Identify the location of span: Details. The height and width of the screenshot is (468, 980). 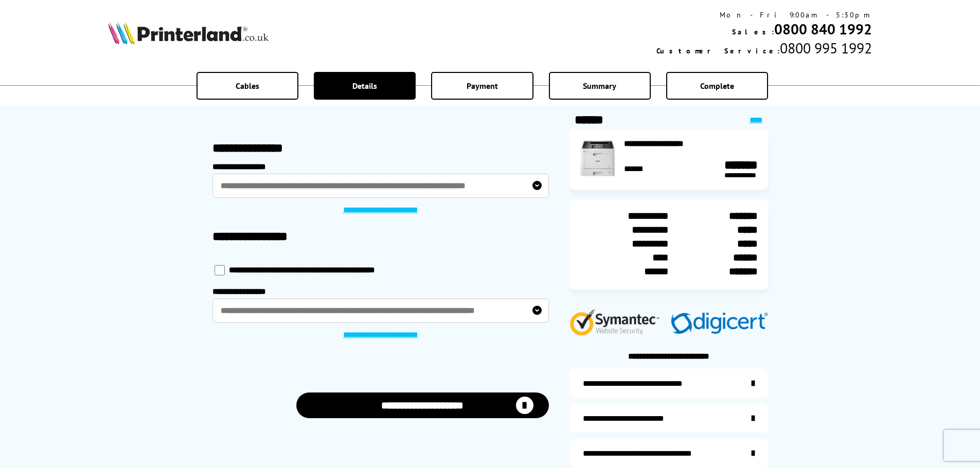
(365, 86).